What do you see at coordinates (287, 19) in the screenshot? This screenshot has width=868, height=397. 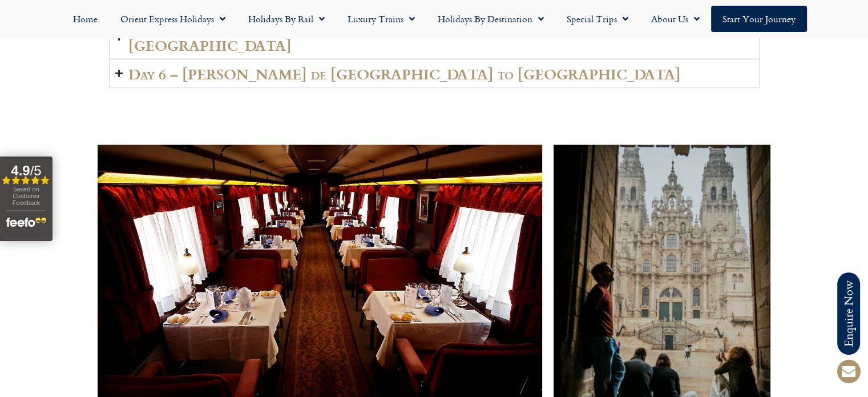 I see `a: Holidays by Rail` at bounding box center [287, 19].